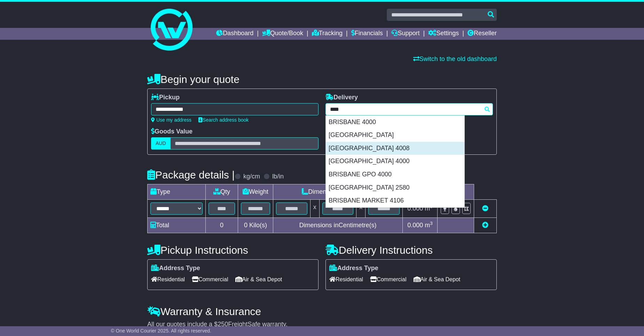  I want to click on a: Tracking, so click(328, 33).